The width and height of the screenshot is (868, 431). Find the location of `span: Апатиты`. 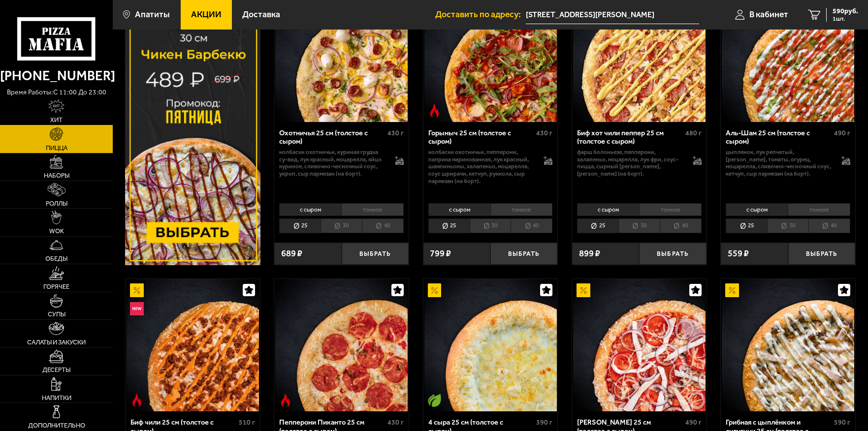

span: Апатиты is located at coordinates (152, 15).